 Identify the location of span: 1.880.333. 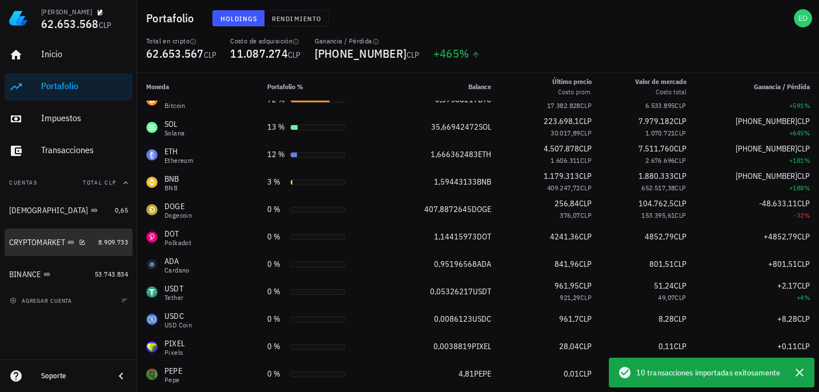
(656, 176).